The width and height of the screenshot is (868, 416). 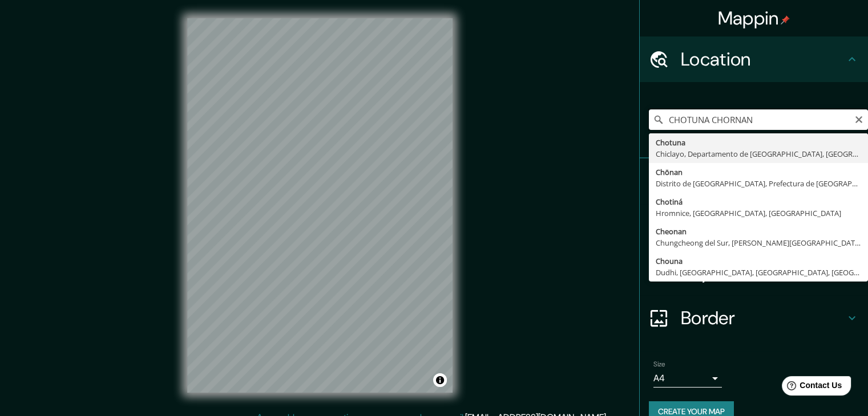 I want to click on div: Chōnan, so click(x=758, y=172).